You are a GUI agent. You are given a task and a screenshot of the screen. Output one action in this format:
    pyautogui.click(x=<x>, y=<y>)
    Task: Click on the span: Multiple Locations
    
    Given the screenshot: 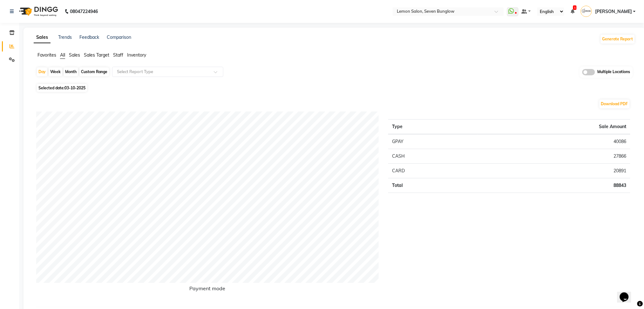 What is the action you would take?
    pyautogui.click(x=614, y=72)
    